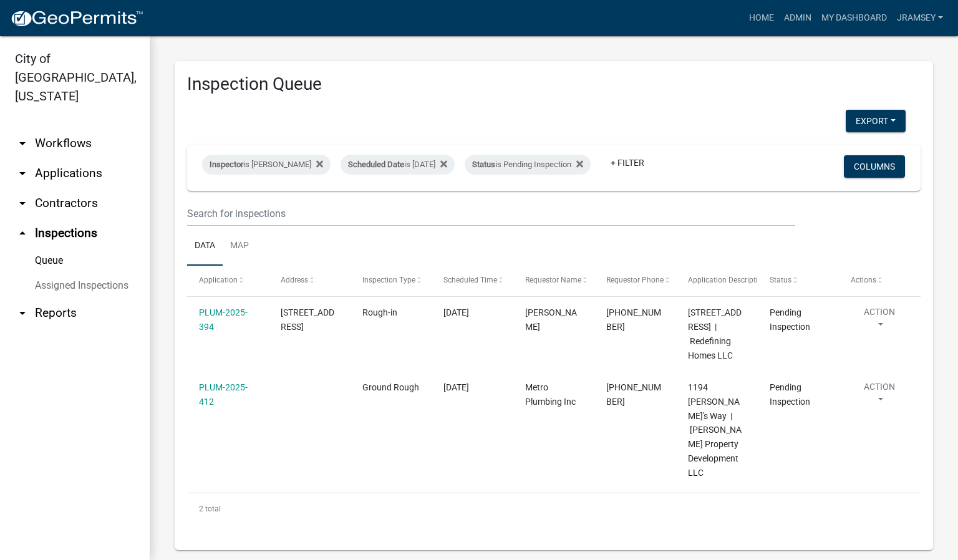 This screenshot has height=560, width=958. Describe the element at coordinates (218, 280) in the screenshot. I see `span: Application` at that location.